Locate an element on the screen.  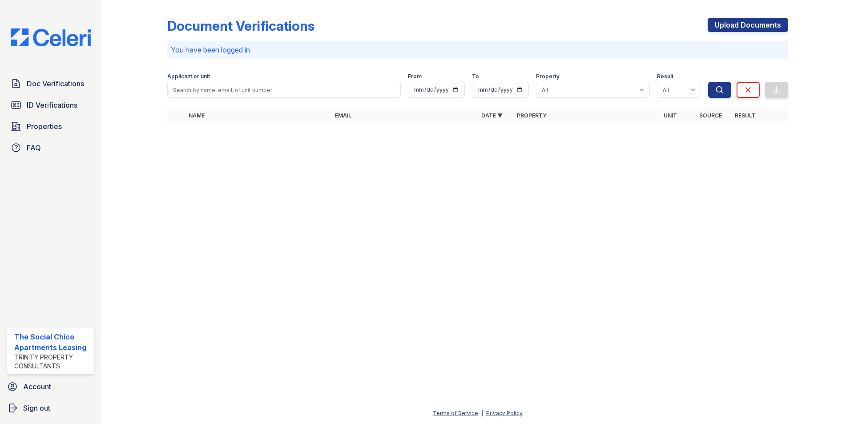
span: Properties is located at coordinates (44, 126).